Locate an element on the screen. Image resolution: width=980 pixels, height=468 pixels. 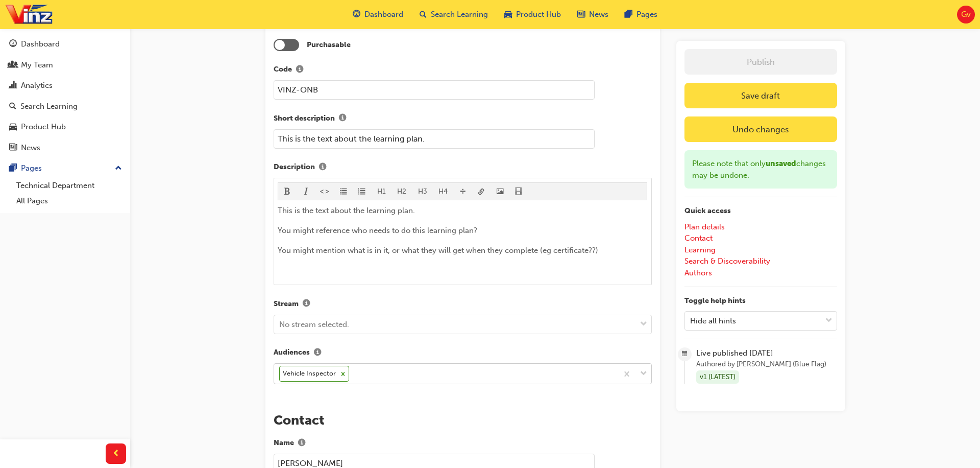
span: divider-icon is located at coordinates (463, 192).